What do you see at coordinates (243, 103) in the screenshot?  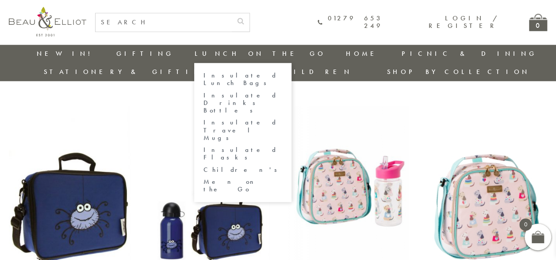 I see `a: Insulated Drinks Bottles` at bounding box center [243, 103].